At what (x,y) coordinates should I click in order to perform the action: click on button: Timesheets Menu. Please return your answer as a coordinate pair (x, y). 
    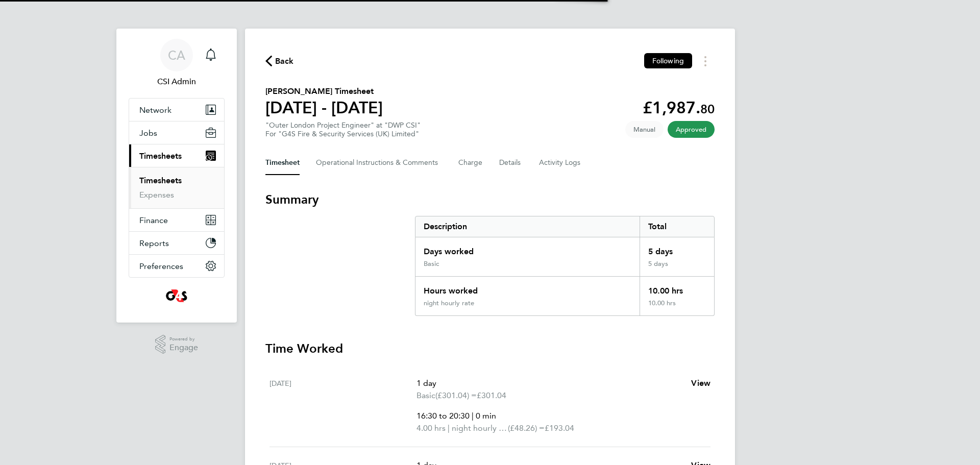
    Looking at the image, I should click on (706, 61).